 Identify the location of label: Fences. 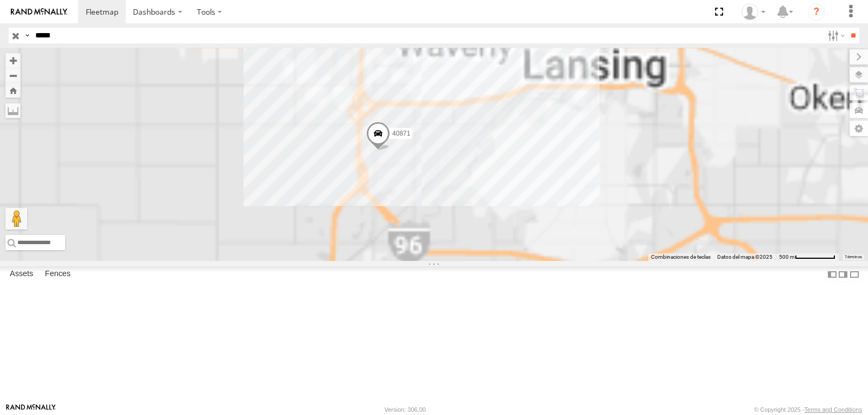
(57, 274).